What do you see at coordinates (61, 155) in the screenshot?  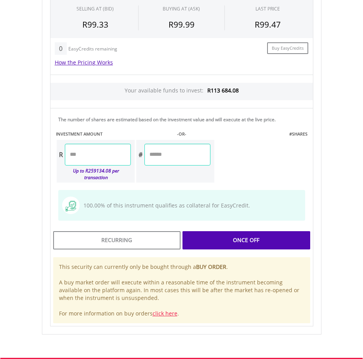 I see `div: R` at bounding box center [61, 155].